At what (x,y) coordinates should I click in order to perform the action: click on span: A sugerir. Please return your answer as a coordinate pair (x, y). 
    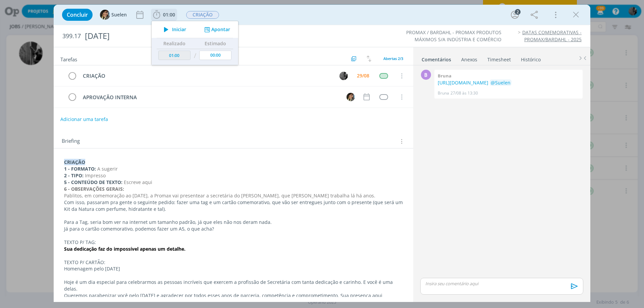
    Looking at the image, I should click on (108, 169).